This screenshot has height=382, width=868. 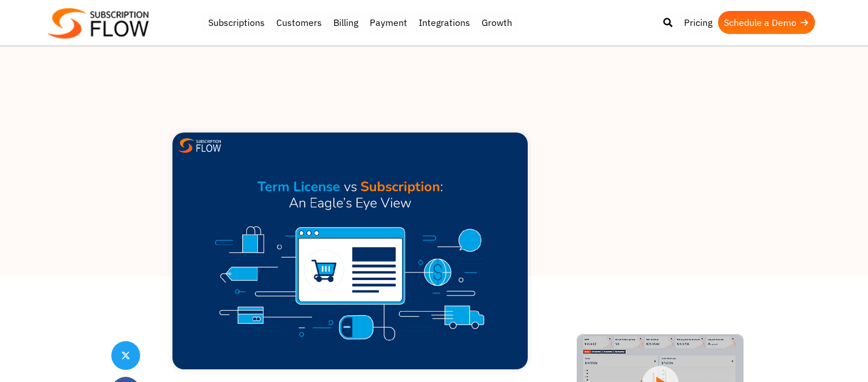 I want to click on a: Customers, so click(x=299, y=23).